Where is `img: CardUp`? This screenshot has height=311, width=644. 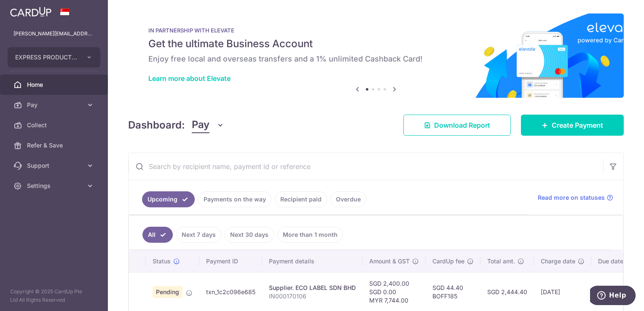 img: CardUp is located at coordinates (31, 12).